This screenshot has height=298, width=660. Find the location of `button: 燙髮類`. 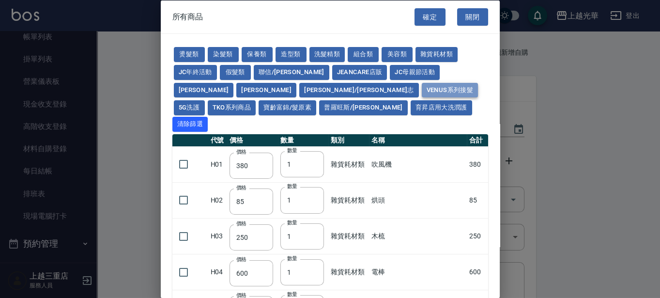

button: 燙髮類 is located at coordinates (189, 54).